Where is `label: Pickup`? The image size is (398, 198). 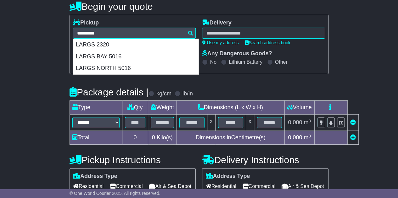 label: Pickup is located at coordinates (86, 23).